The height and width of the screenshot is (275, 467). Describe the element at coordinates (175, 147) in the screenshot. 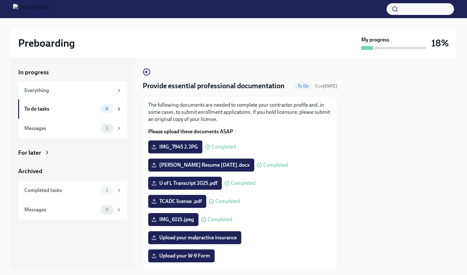

I see `span: IMG_7945 2.JPG` at that location.